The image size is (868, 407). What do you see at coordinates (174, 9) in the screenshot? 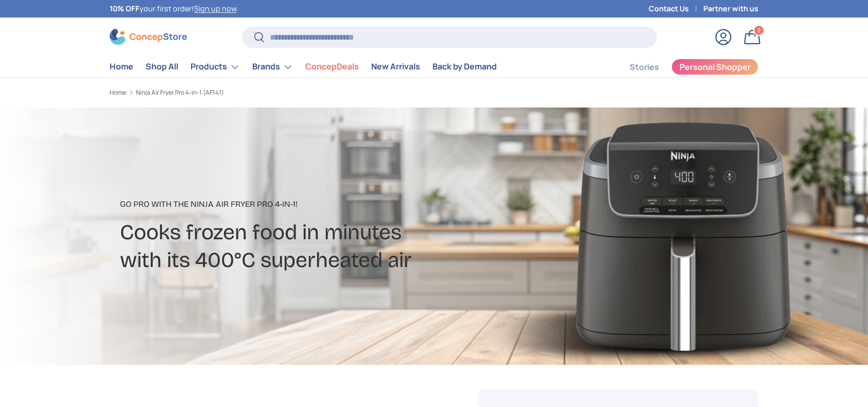
I see `p: your first order! .` at bounding box center [174, 9].